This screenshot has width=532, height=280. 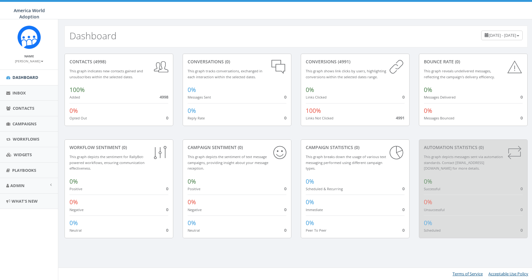 I want to click on div: Automation Statistics, so click(x=473, y=147).